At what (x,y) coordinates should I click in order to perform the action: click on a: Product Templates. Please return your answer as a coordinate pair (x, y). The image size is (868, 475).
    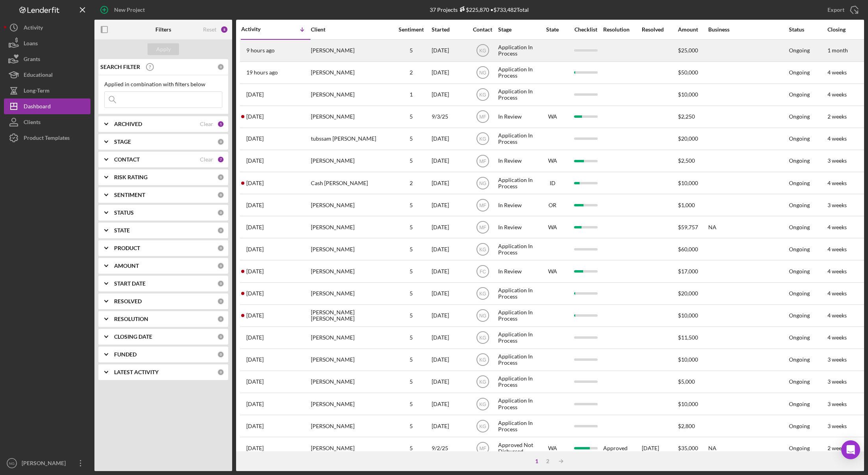
    Looking at the image, I should click on (47, 137).